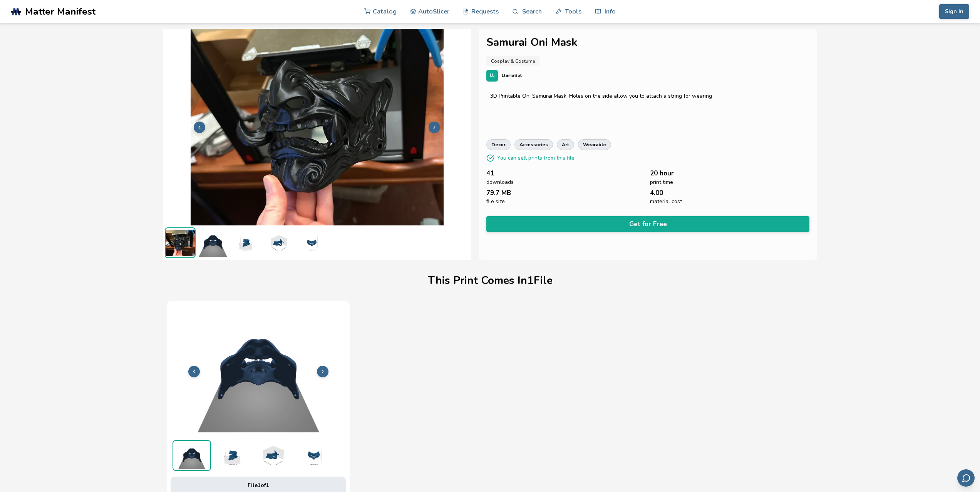 This screenshot has height=492, width=980. What do you see at coordinates (666, 202) in the screenshot?
I see `span: material cost` at bounding box center [666, 202].